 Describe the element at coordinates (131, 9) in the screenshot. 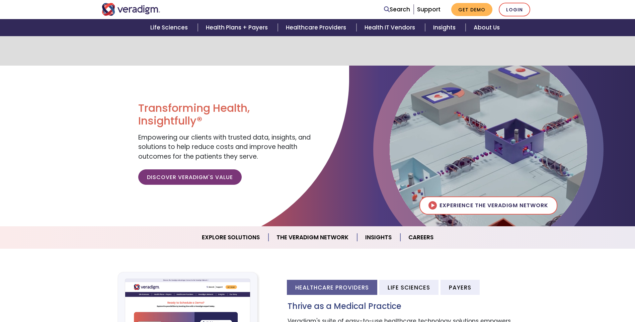

I see `a: Veradigm logo` at that location.